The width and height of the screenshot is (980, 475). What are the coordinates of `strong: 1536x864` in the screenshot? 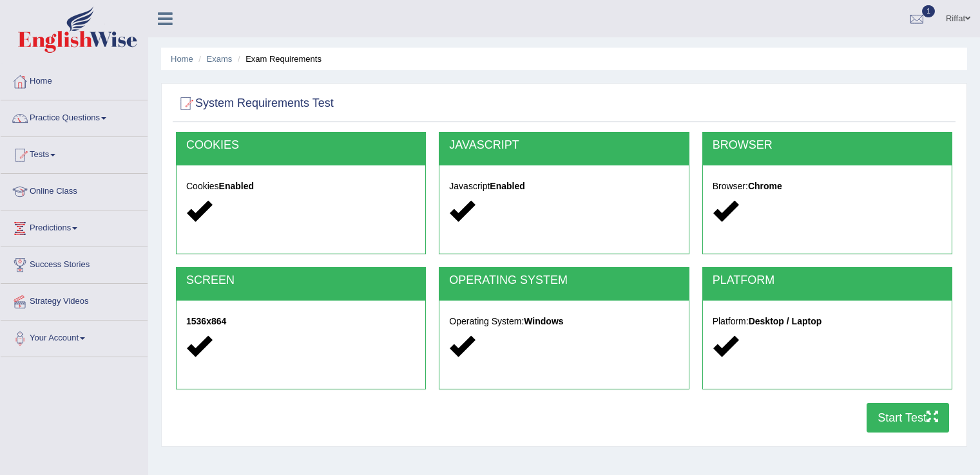 It's located at (206, 322).